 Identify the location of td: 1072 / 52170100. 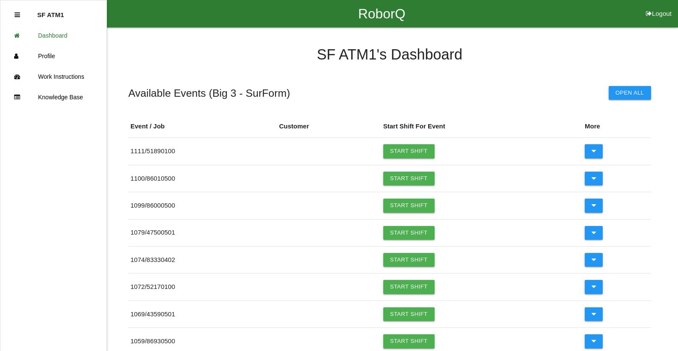
(202, 286).